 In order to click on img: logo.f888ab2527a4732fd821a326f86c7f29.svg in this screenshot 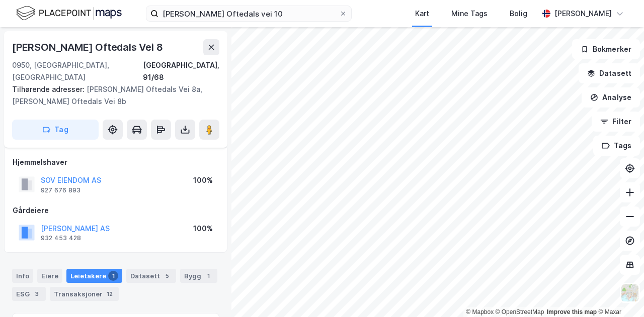, I will do `click(69, 13)`.